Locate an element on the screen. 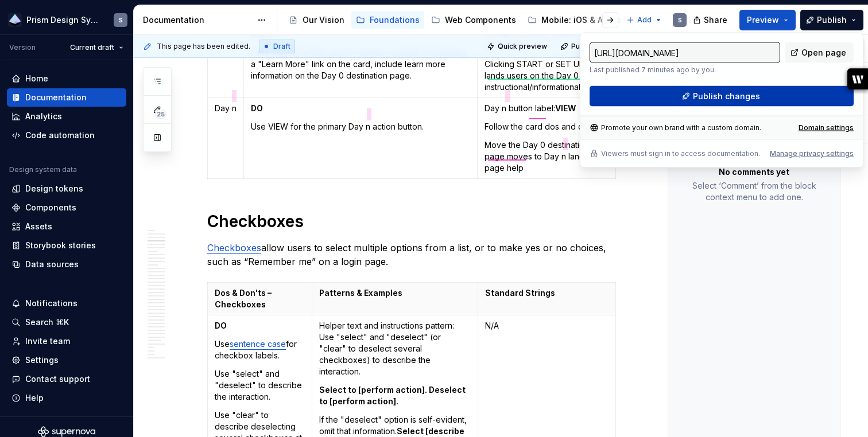 Image resolution: width=868 pixels, height=437 pixels. div: Assets is located at coordinates (38, 227).